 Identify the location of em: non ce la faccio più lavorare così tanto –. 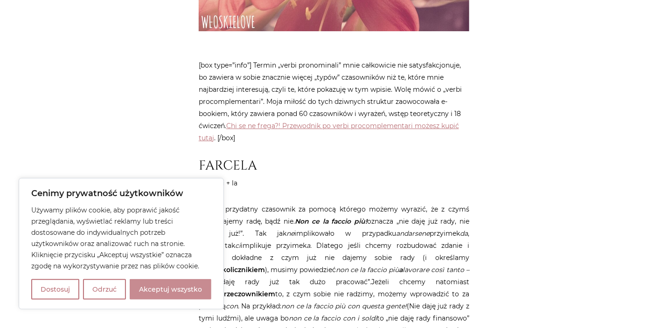
(403, 270).